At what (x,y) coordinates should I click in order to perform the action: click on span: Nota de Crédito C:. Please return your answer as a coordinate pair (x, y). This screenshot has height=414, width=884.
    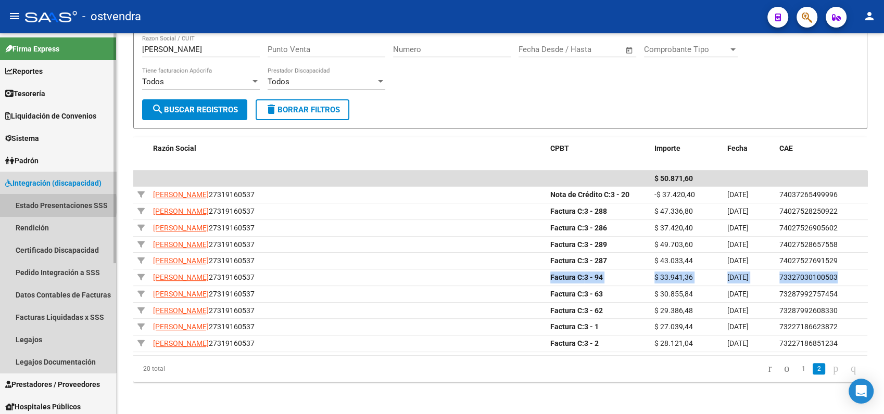
    Looking at the image, I should click on (580, 195).